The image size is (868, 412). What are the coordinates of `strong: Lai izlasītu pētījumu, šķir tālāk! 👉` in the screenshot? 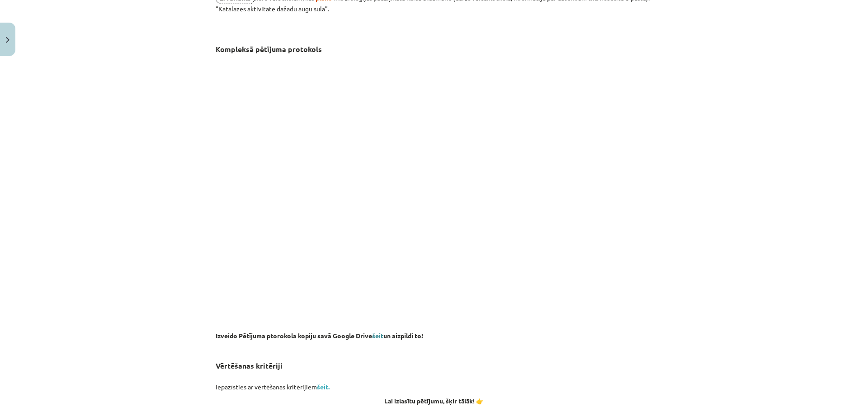 It's located at (434, 401).